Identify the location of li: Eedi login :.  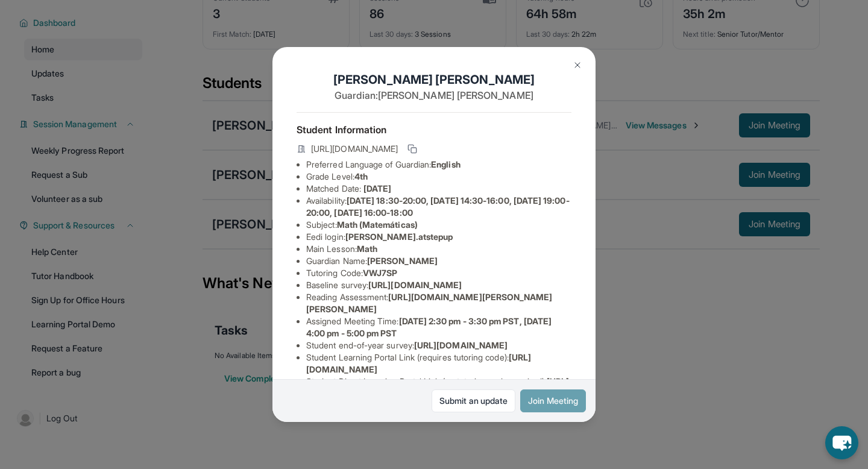
(439, 237).